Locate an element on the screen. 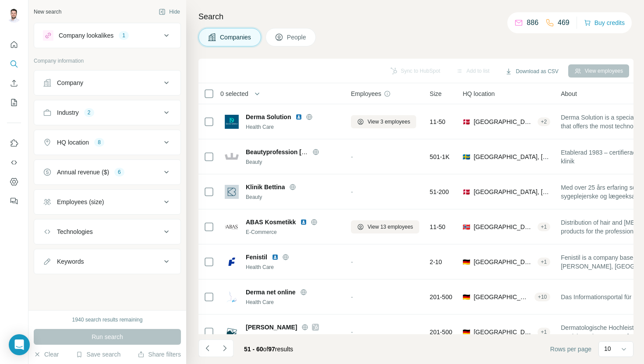 This screenshot has height=364, width=644. button: Clear is located at coordinates (46, 354).